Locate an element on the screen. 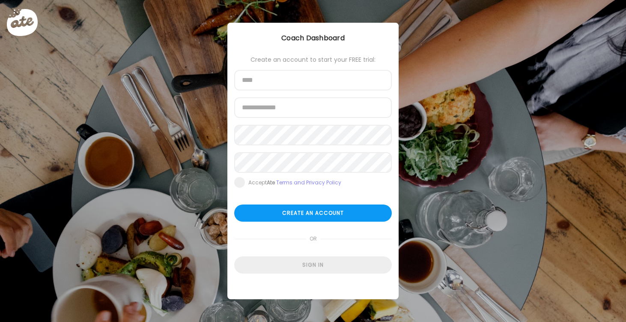 The width and height of the screenshot is (626, 322). b: Ate is located at coordinates (271, 182).